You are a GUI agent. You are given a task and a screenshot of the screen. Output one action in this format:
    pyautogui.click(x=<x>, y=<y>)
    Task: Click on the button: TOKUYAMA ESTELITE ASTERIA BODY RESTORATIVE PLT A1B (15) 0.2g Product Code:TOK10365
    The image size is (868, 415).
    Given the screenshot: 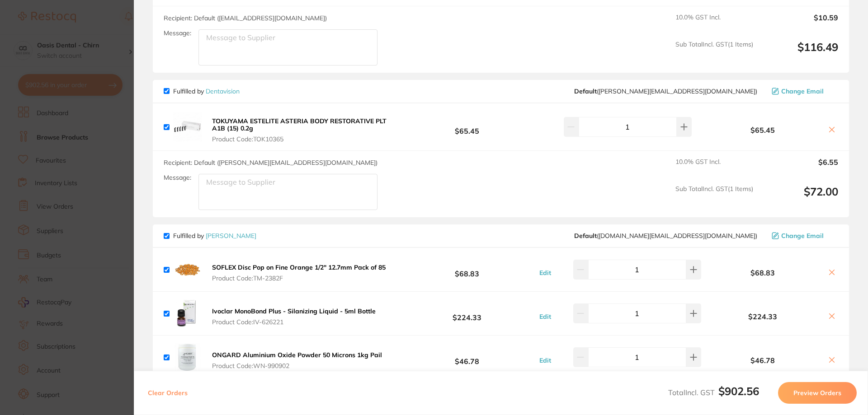 What is the action you would take?
    pyautogui.click(x=304, y=130)
    